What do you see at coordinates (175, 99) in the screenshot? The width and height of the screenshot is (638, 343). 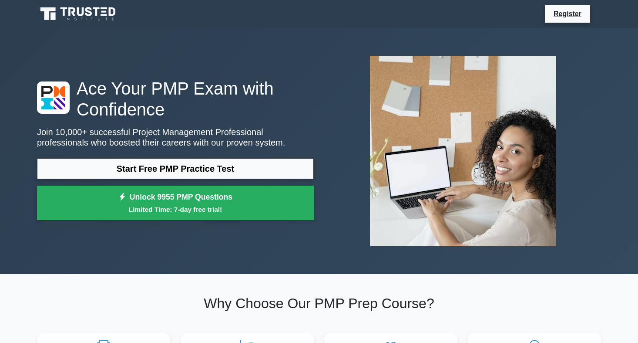 I see `h1: Ace Your PMP Exam with Confidence` at bounding box center [175, 99].